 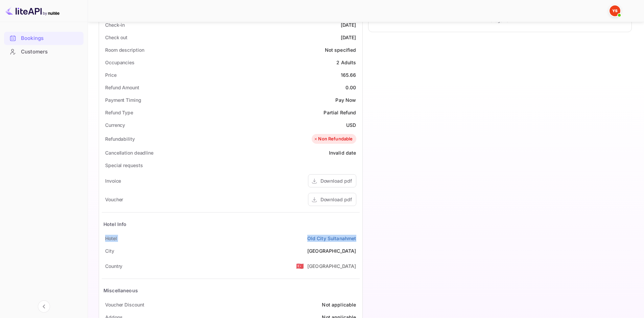 I want to click on span: United States, so click(x=300, y=266).